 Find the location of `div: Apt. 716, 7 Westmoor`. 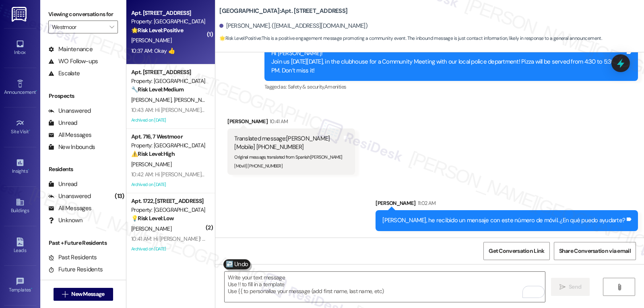

div: Apt. 716, 7 Westmoor is located at coordinates (168, 136).